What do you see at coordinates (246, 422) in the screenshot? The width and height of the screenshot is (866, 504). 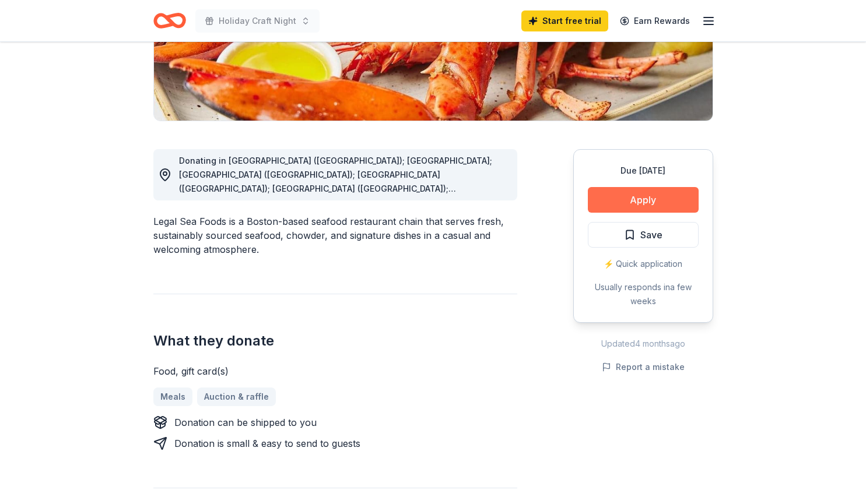 I see `div: Donation can be shipped to you` at bounding box center [246, 422].